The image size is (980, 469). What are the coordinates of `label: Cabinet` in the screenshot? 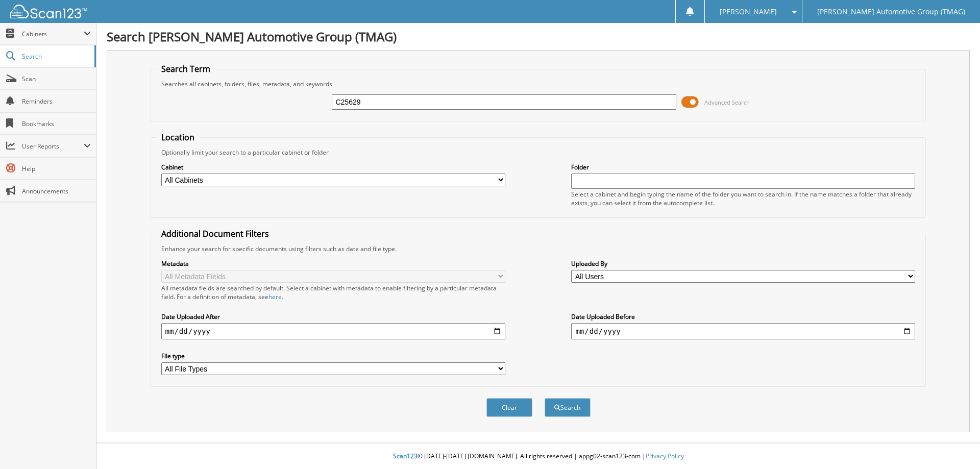 It's located at (333, 167).